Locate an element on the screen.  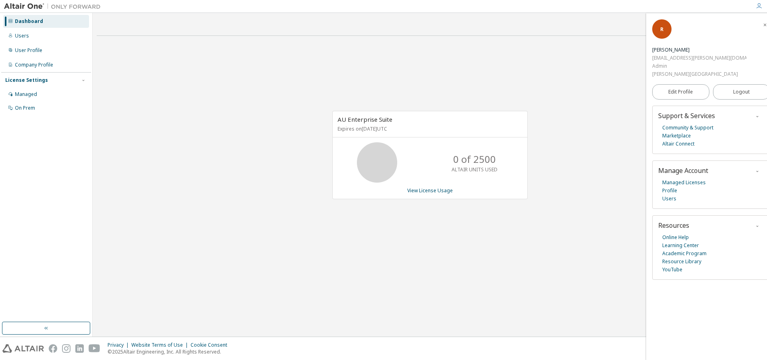
a: Resource Library is located at coordinates (682, 261).